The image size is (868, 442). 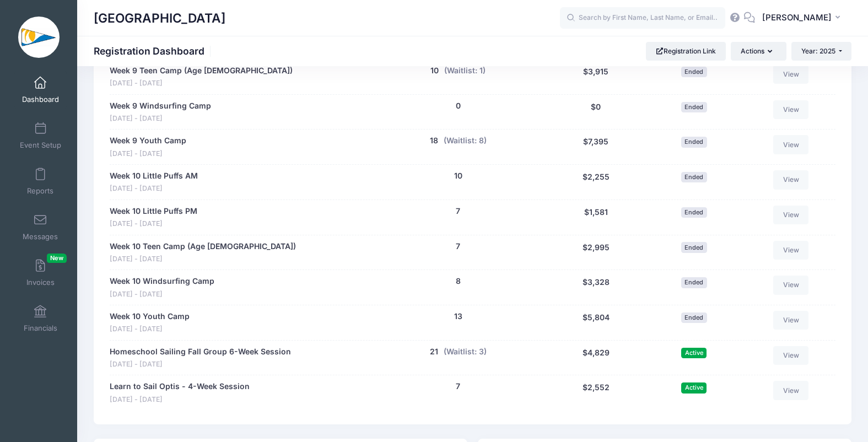 What do you see at coordinates (458, 106) in the screenshot?
I see `button: 0` at bounding box center [458, 106].